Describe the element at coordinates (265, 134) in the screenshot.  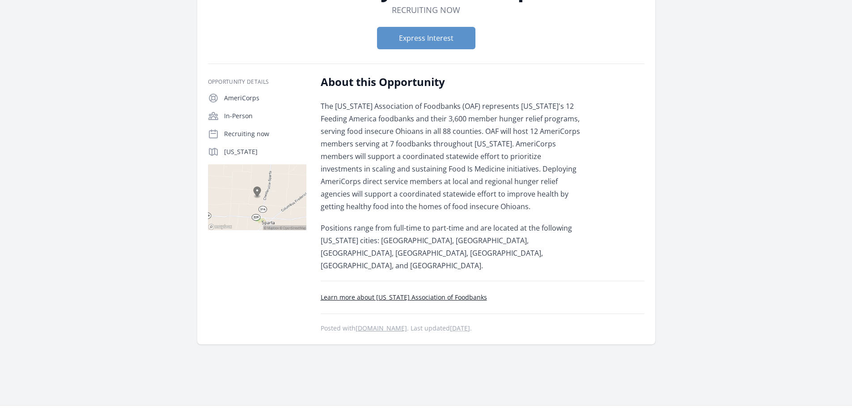
I see `p: Recruiting now` at that location.